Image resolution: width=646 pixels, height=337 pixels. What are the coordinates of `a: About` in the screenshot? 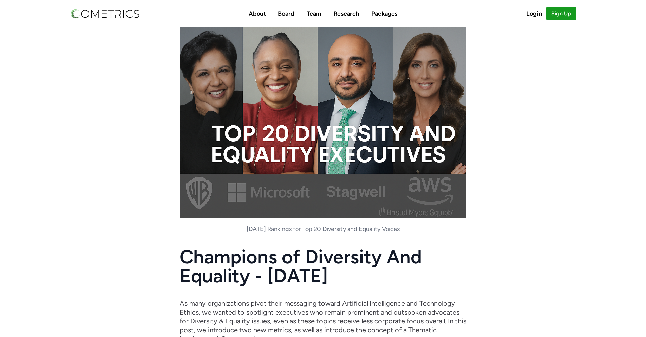 It's located at (257, 14).